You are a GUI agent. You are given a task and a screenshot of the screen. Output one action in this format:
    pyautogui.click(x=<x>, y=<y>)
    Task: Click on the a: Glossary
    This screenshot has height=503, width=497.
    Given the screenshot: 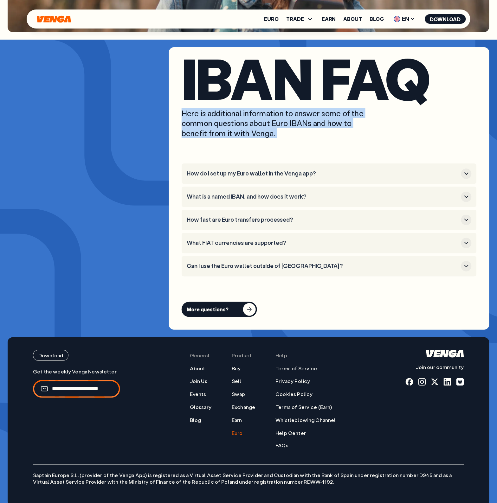 What is the action you would take?
    pyautogui.click(x=201, y=407)
    